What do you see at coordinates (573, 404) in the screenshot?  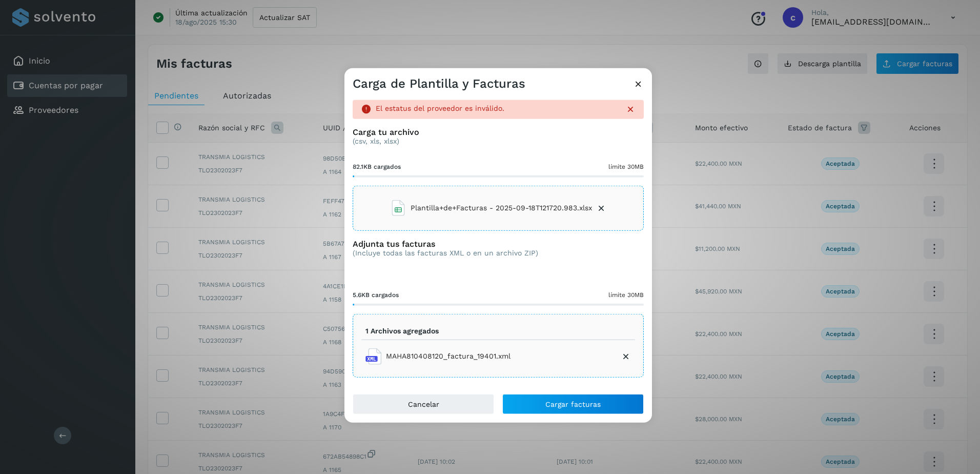 I see `button: Cargar facturas` at bounding box center [573, 404].